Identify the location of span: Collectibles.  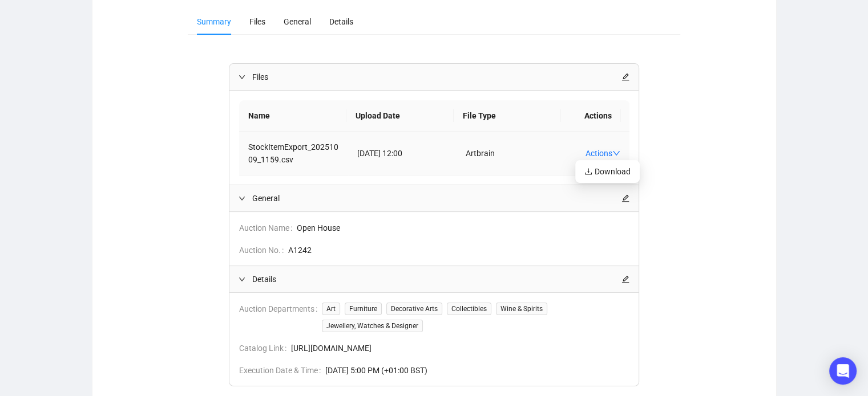
(469, 309).